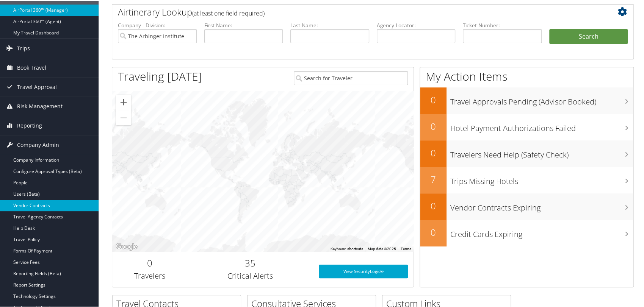 The height and width of the screenshot is (307, 644). What do you see at coordinates (38, 144) in the screenshot?
I see `span: Company Admin` at bounding box center [38, 144].